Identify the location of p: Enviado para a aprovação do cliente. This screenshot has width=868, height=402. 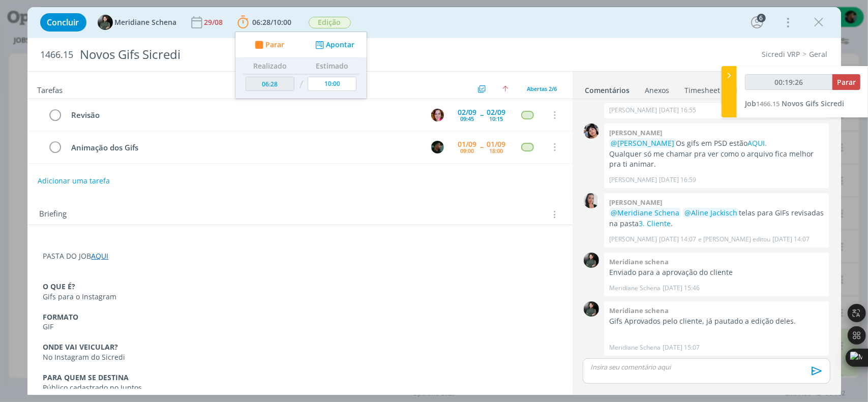
(717, 272).